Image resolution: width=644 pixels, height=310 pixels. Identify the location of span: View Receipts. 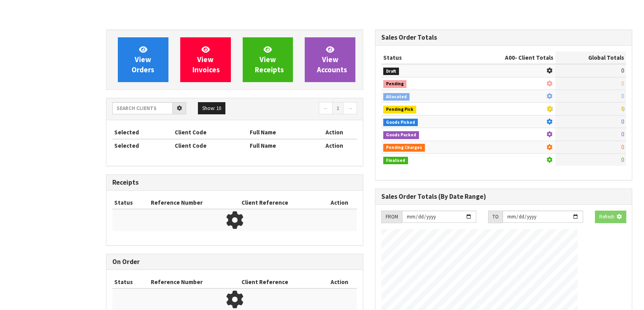
(270, 60).